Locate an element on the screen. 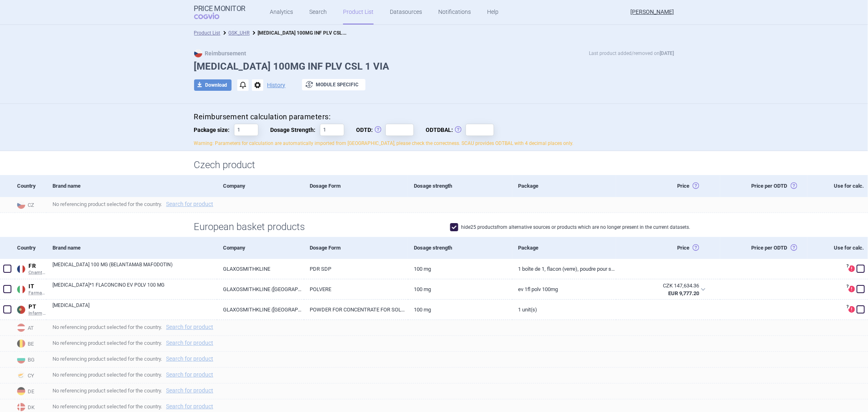 Image resolution: width=868 pixels, height=412 pixels. a: 1 BOÎTE DE 1, FLACON (VERRE), POUDRE POUR SOLUTION À DILUER POUR PERFUSION, VOIE INTRAVEINEUSE is located at coordinates (565, 269).